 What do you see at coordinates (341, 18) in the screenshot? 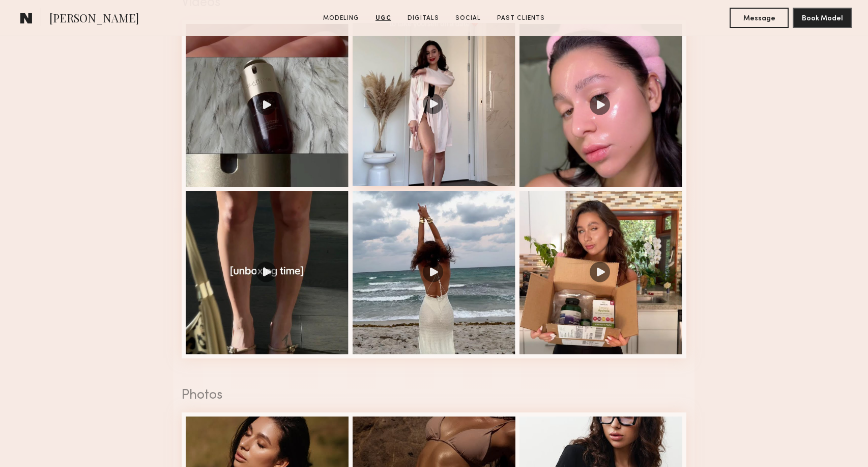
I see `a: Modeling` at bounding box center [341, 18].